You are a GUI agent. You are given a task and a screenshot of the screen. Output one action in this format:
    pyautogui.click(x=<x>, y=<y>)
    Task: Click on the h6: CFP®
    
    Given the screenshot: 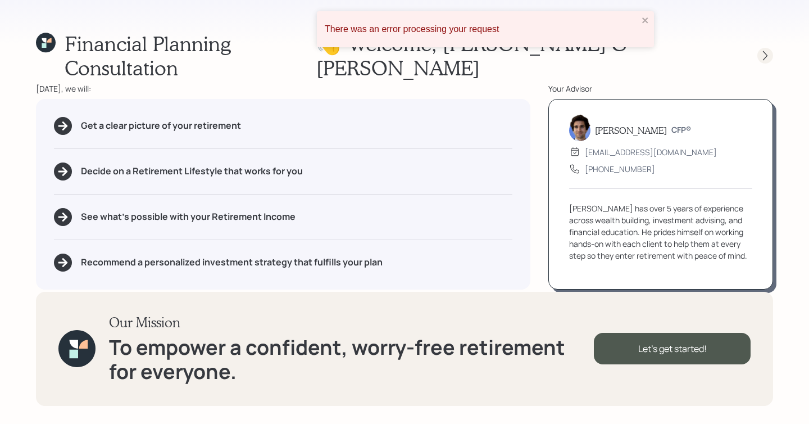 What is the action you would take?
    pyautogui.click(x=681, y=130)
    